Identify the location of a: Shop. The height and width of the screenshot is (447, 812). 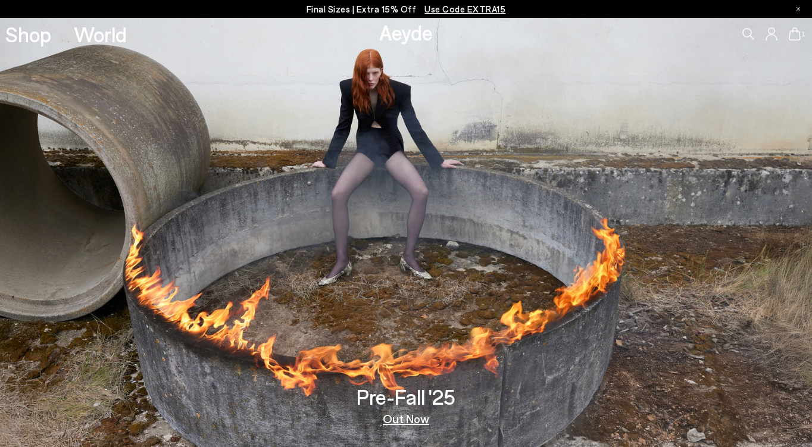
(28, 34).